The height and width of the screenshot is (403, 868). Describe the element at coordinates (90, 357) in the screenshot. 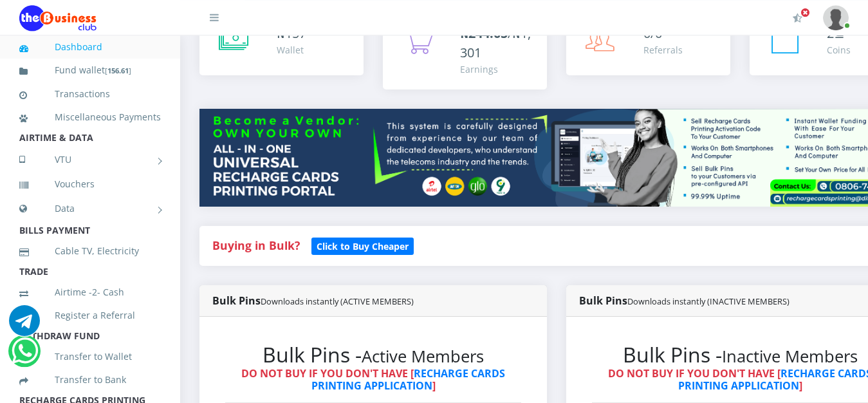

I see `a: Transfer to Wallet` at that location.